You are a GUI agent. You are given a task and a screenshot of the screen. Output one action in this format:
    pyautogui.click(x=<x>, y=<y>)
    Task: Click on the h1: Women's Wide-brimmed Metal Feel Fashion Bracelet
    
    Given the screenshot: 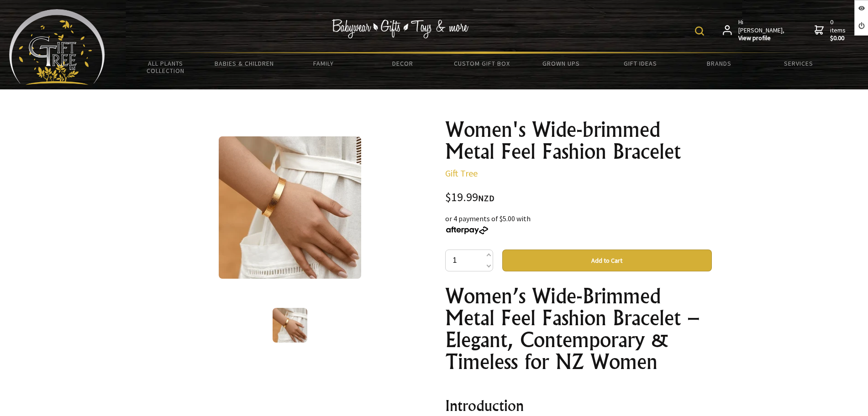 What is the action you would take?
    pyautogui.click(x=579, y=140)
    